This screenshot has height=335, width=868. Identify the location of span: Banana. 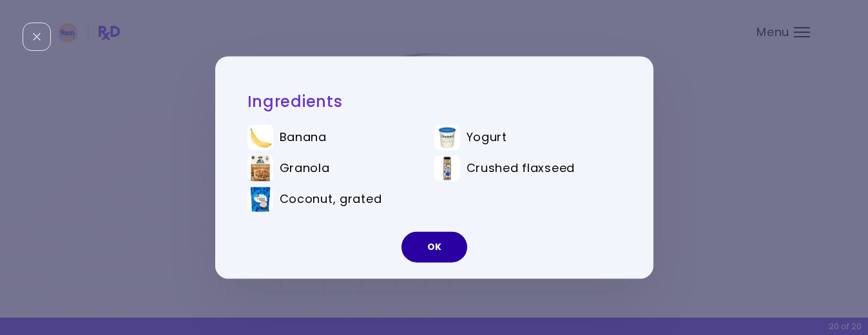
(303, 137).